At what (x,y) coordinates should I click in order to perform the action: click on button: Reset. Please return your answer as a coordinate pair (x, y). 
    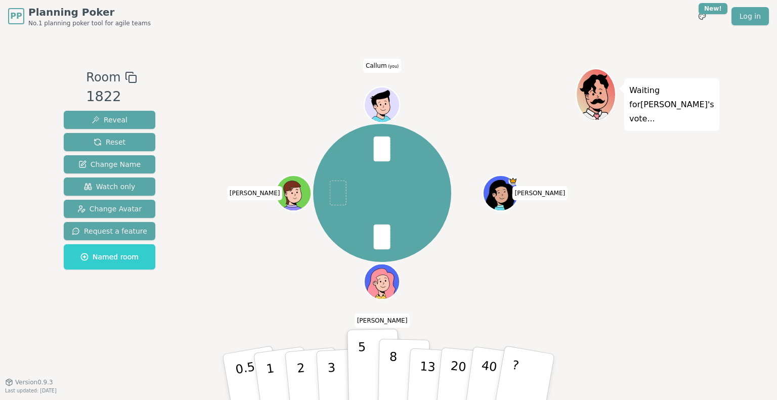
    Looking at the image, I should click on (109, 142).